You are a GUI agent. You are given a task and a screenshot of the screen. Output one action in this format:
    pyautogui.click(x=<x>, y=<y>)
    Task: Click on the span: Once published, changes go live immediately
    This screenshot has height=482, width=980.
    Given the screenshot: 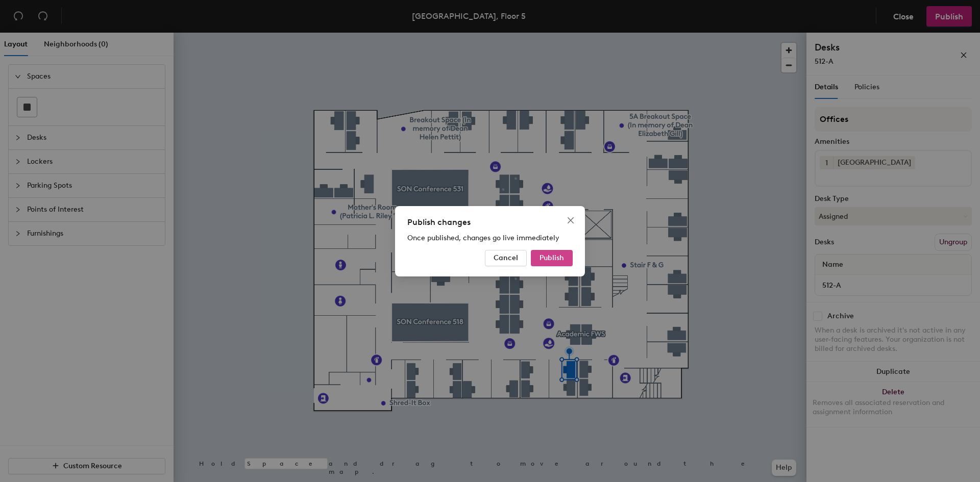 What is the action you would take?
    pyautogui.click(x=483, y=238)
    